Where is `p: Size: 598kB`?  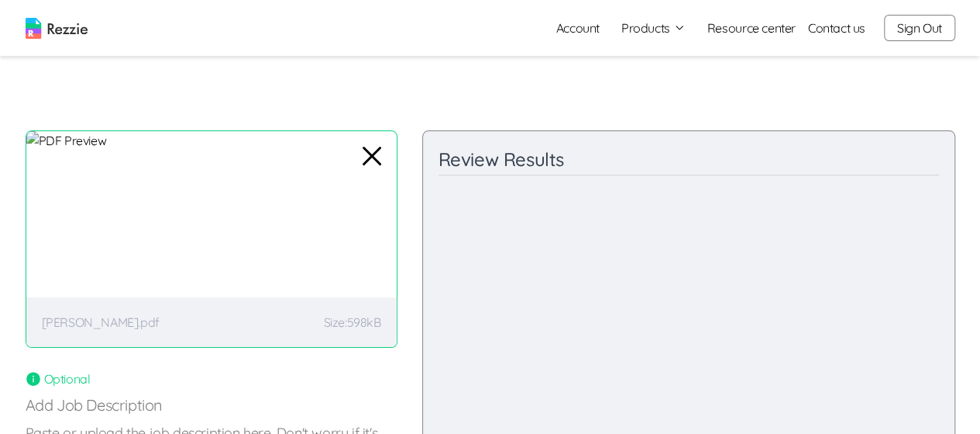 p: Size: 598kB is located at coordinates (352, 322).